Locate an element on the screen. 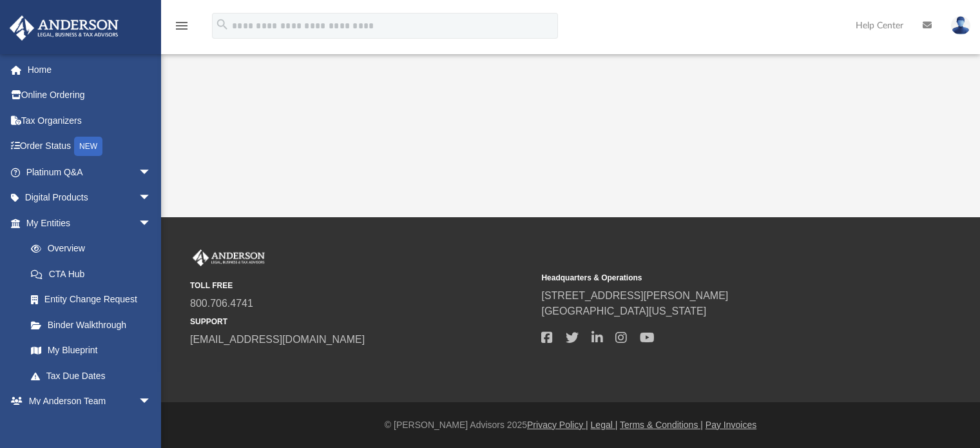 Image resolution: width=980 pixels, height=448 pixels. a: Tax Due Dates is located at coordinates (94, 376).